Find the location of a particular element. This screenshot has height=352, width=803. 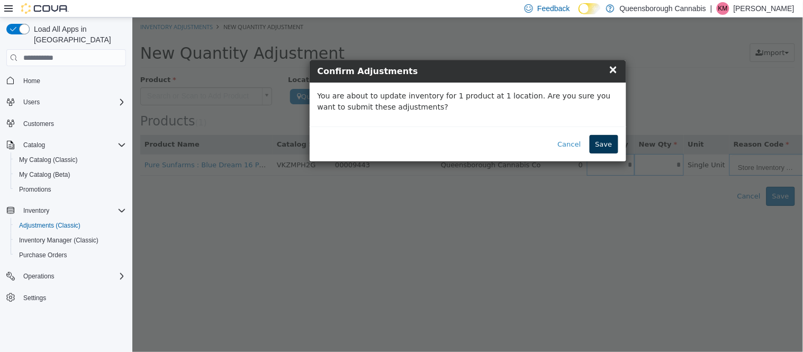

button: Save is located at coordinates (472, 127).